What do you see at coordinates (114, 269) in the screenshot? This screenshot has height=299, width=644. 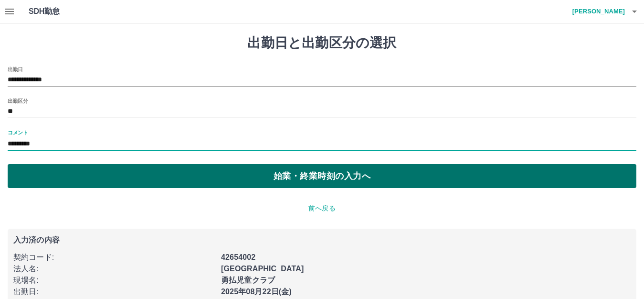 I see `p: 法人名 :` at bounding box center [114, 269].